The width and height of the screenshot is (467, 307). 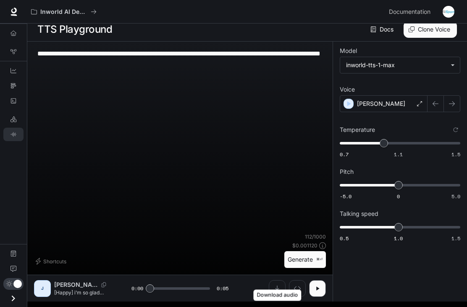 What do you see at coordinates (449, 12) in the screenshot?
I see `img: User avatar` at bounding box center [449, 12].